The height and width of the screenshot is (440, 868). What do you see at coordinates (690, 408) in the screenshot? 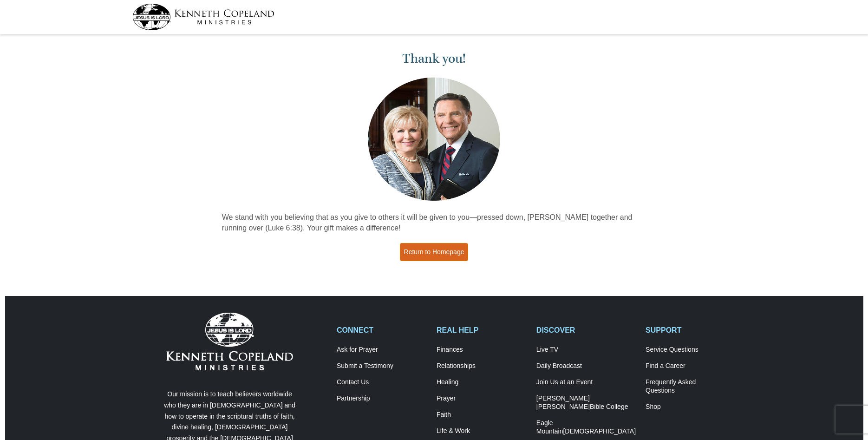
I see `a: Shop` at bounding box center [690, 408].